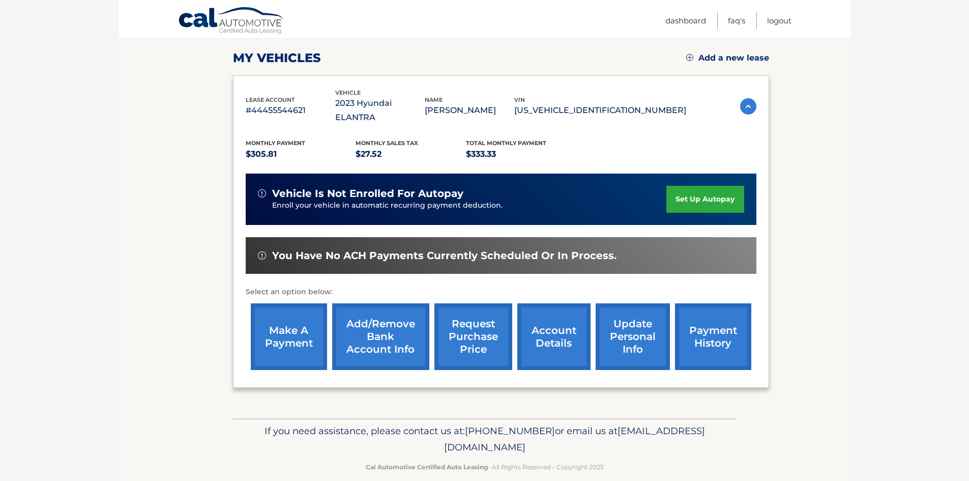  I want to click on a: make a payment, so click(289, 336).